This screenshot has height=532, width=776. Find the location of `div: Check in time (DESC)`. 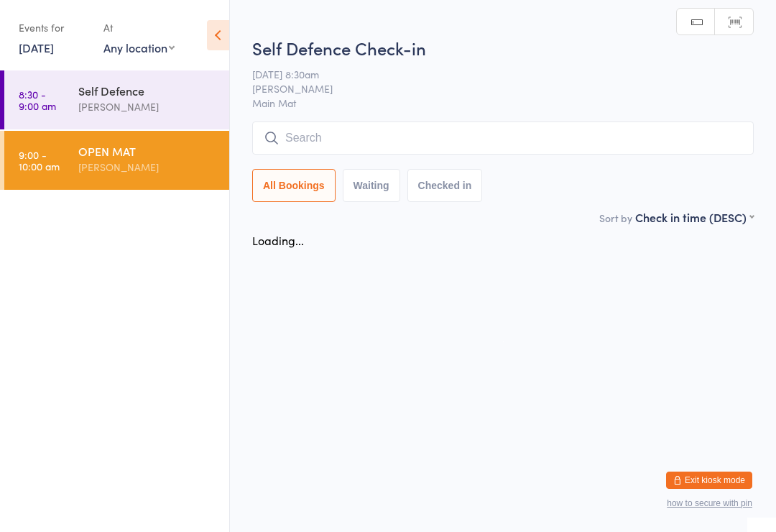

div: Check in time (DESC) is located at coordinates (694, 217).